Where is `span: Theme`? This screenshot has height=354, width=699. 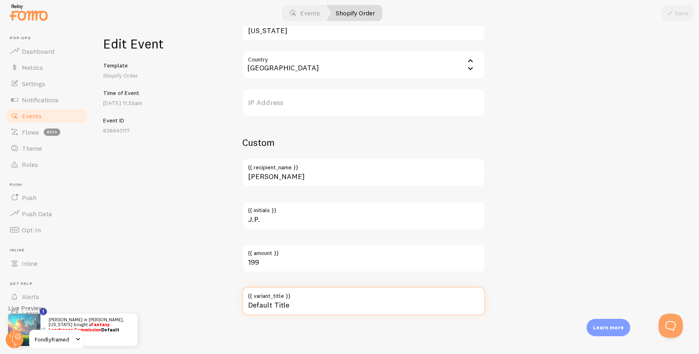
span: Theme is located at coordinates (32, 148).